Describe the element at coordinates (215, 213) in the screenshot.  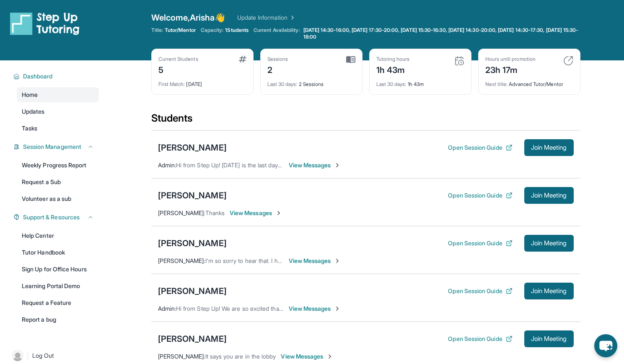
I see `span: Thanks` at that location.